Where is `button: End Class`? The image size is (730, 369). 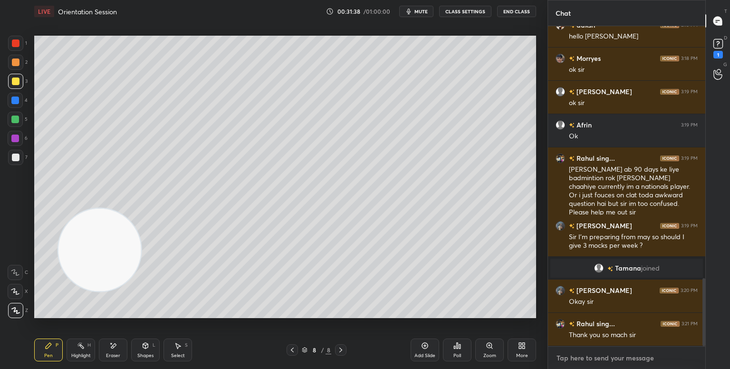 button: End Class is located at coordinates (517, 11).